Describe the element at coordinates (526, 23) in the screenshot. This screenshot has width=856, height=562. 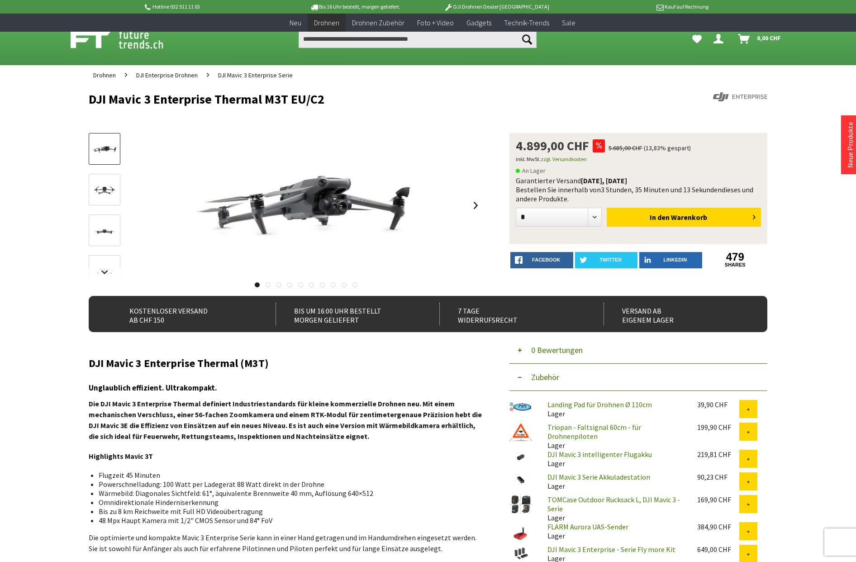
I see `a: Technik-Trends` at that location.